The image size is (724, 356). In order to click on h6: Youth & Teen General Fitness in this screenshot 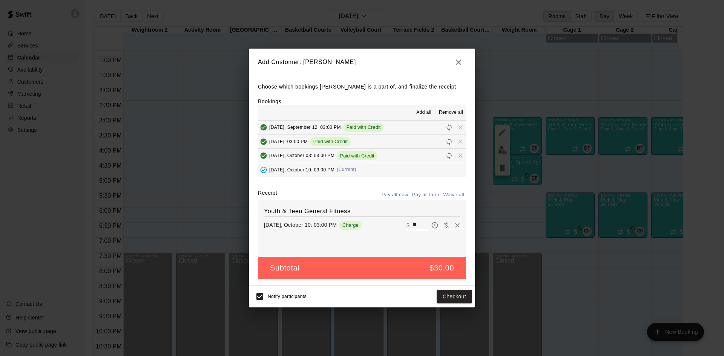, I will do `click(362, 211)`.